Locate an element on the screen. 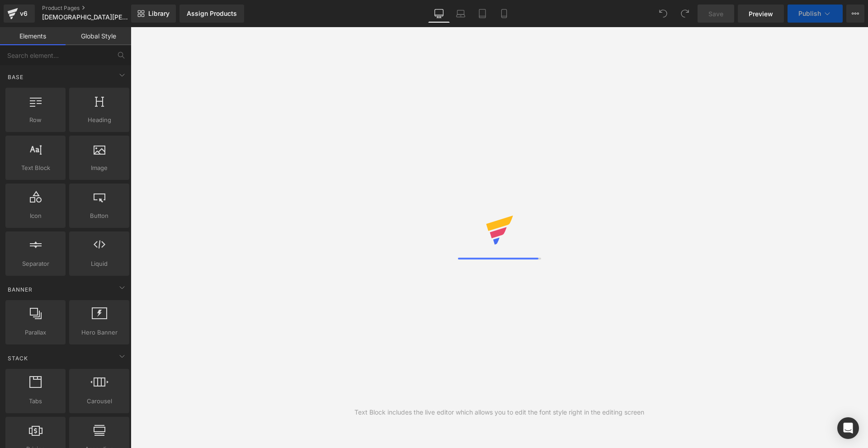  span: Stack is located at coordinates (18, 358).